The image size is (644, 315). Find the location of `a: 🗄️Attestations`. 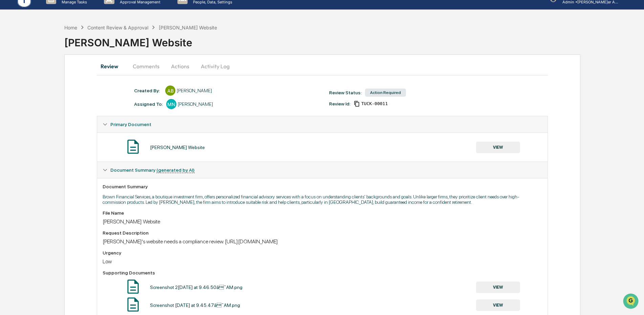

a: 🗄️Attestations is located at coordinates (66, 89).